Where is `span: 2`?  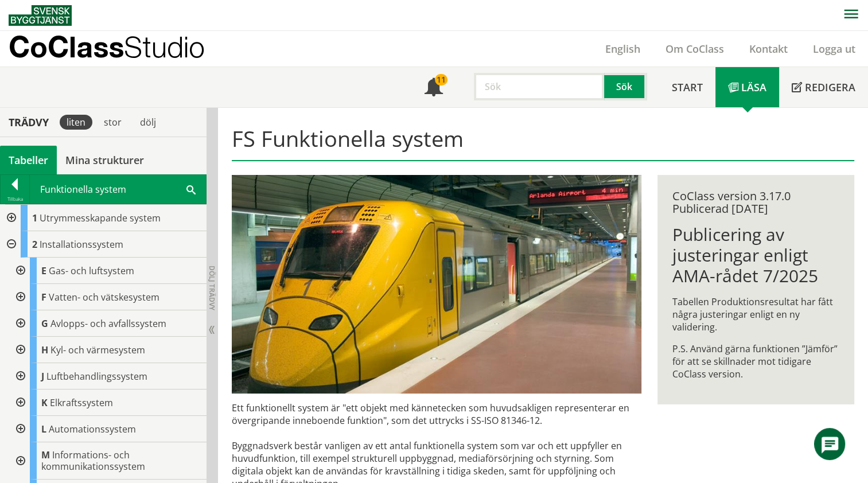 span: 2 is located at coordinates (34, 244).